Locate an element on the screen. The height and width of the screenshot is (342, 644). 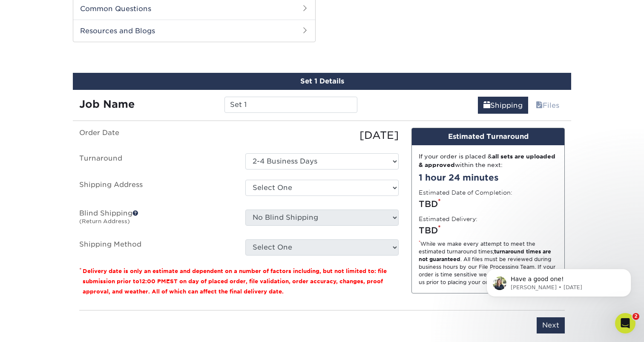
label: Shipping Address is located at coordinates (156, 190).